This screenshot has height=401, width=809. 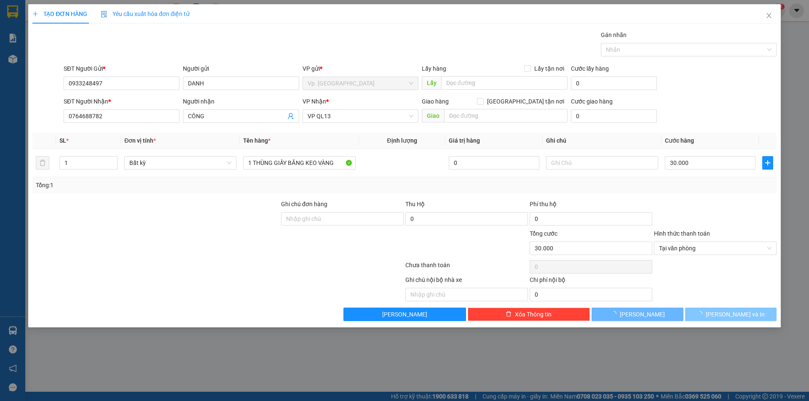 What do you see at coordinates (60, 14) in the screenshot?
I see `span: TẠO ĐƠN HÀNG` at bounding box center [60, 14].